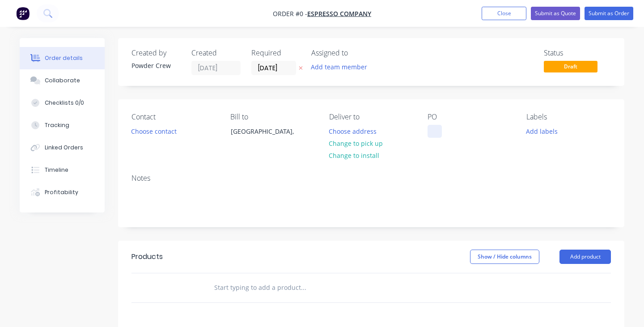 The height and width of the screenshot is (327, 644). Describe the element at coordinates (61, 192) in the screenshot. I see `div: Profitability` at that location.